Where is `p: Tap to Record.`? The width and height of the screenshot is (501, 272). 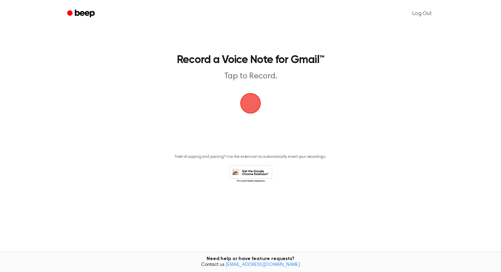 p: Tap to Record. is located at coordinates (250, 76).